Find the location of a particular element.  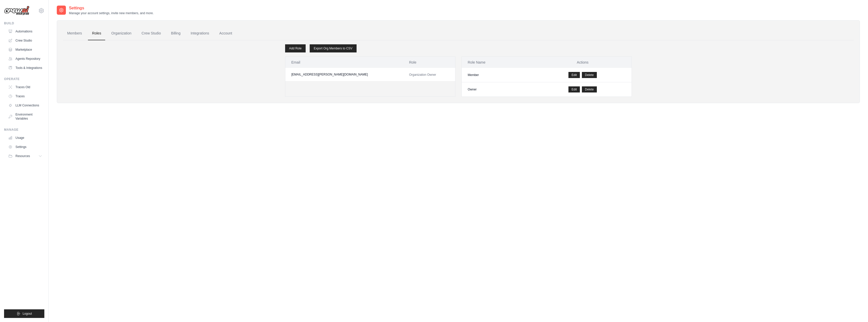

a: Add Role is located at coordinates (295, 48).